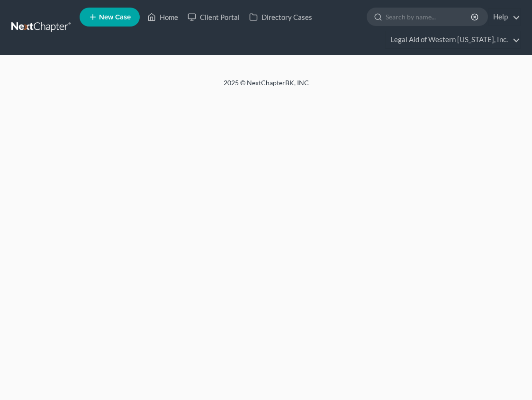 The image size is (532, 400). Describe the element at coordinates (504, 17) in the screenshot. I see `a: Help` at that location.